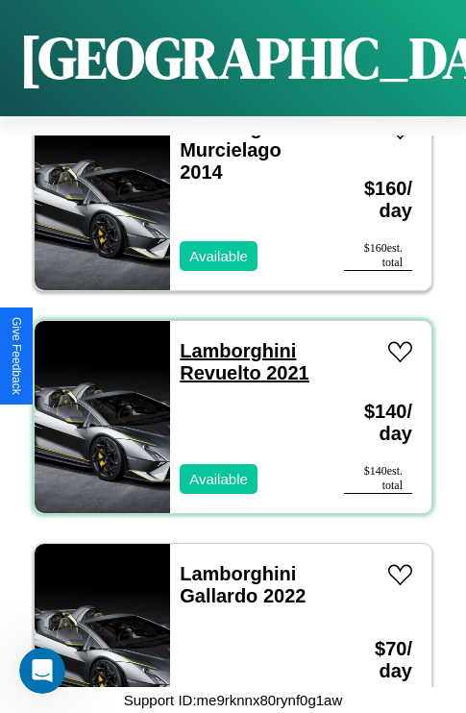 This screenshot has height=713, width=466. What do you see at coordinates (16, 356) in the screenshot?
I see `div: Give Feedback` at bounding box center [16, 356].